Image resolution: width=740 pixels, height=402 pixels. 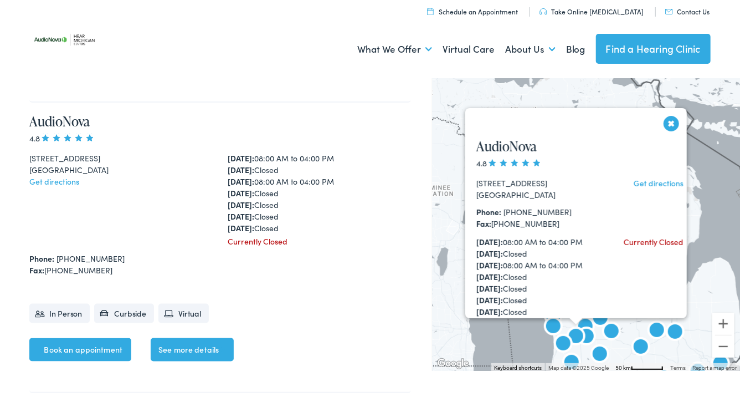 I want to click on li: Virtual, so click(x=183, y=313).